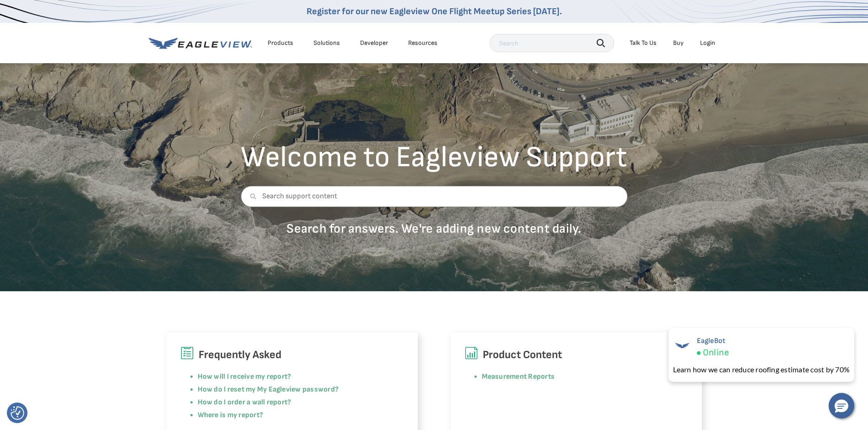 This screenshot has height=430, width=868. Describe the element at coordinates (423, 43) in the screenshot. I see `div: Resources` at that location.